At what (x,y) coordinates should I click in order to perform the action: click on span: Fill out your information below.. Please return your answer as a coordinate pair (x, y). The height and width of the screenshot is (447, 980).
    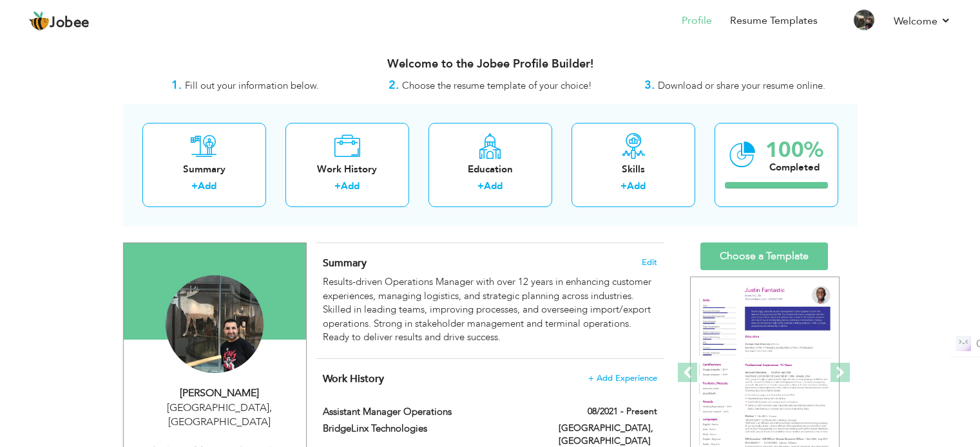
    Looking at the image, I should click on (252, 86).